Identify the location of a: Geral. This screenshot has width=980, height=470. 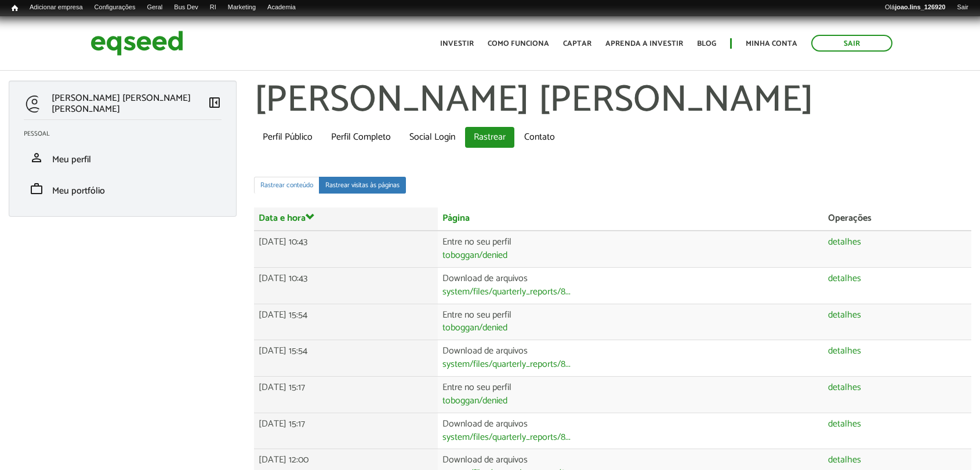
(154, 8).